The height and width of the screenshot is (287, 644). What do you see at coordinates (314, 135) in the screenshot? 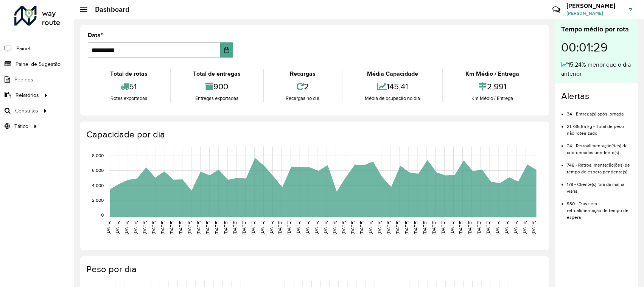
I see `h4: Capacidade por dia` at bounding box center [314, 135].